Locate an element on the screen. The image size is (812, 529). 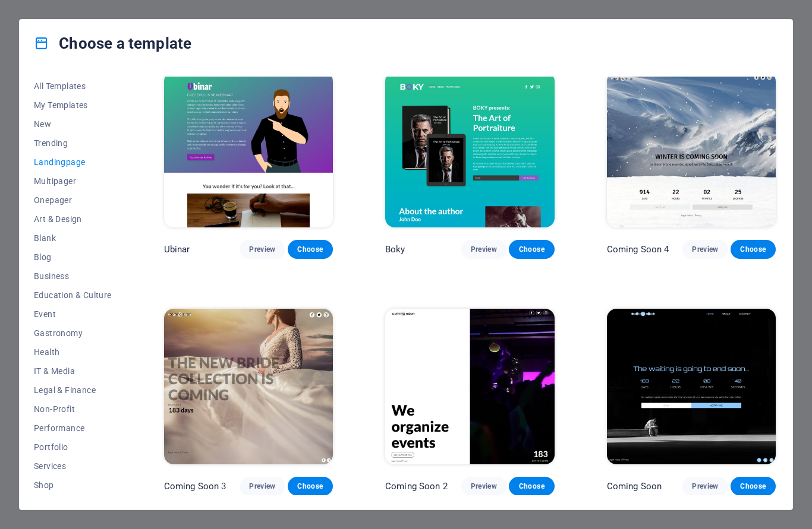
span: Shop is located at coordinates (73, 485).